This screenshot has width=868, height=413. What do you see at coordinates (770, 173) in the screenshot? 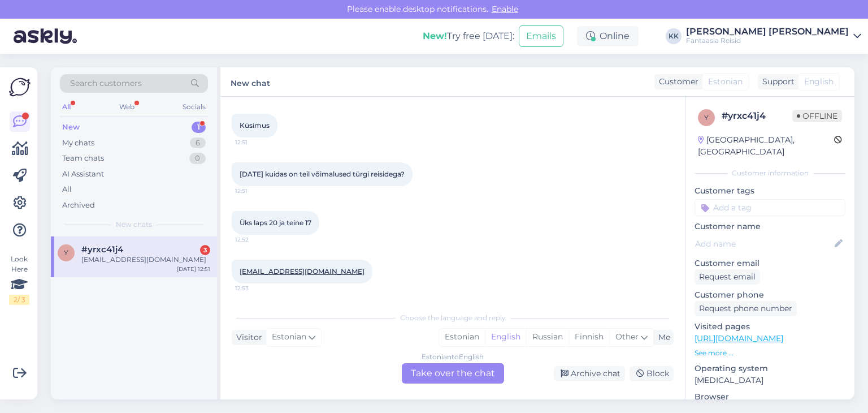
I see `div: Customer information` at bounding box center [770, 173].